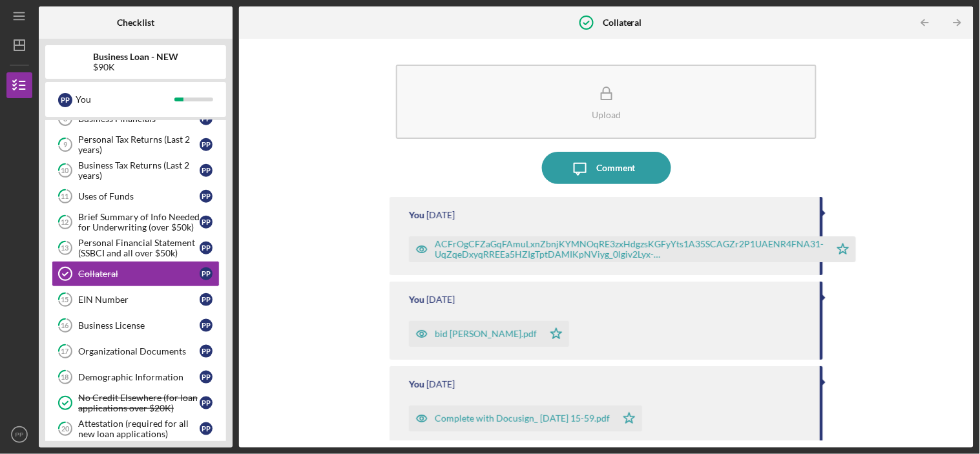 The height and width of the screenshot is (454, 980). What do you see at coordinates (139, 171) in the screenshot?
I see `div: Business Tax Returns (Last 2 years)` at bounding box center [139, 171].